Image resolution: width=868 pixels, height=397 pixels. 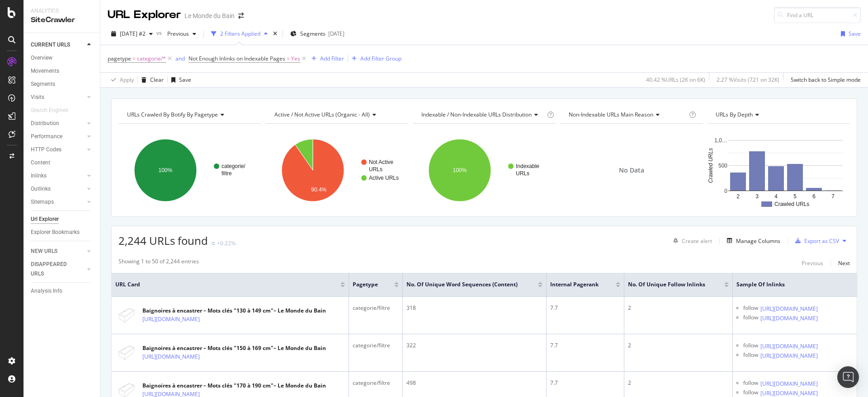 What do you see at coordinates (585, 308) in the screenshot?
I see `div: 7.7` at bounding box center [585, 308].